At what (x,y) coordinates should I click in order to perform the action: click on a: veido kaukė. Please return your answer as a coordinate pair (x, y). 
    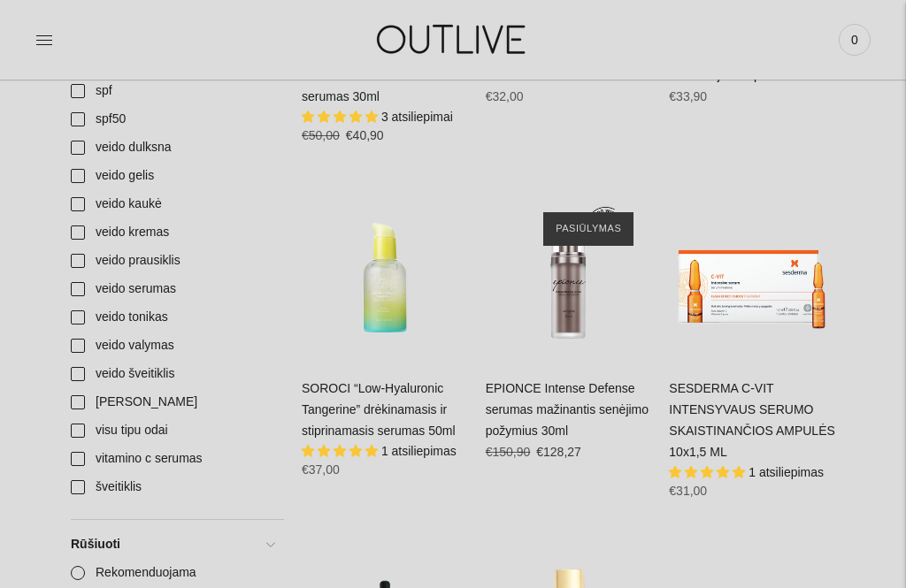
    Looking at the image, I should click on (171, 204).